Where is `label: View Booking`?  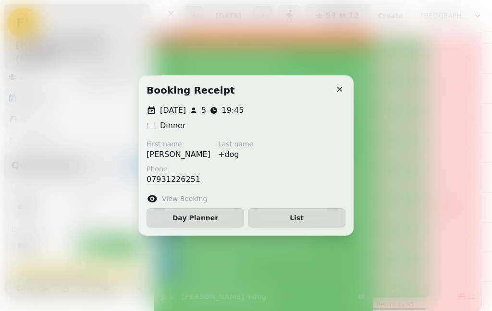
label: View Booking is located at coordinates (184, 199).